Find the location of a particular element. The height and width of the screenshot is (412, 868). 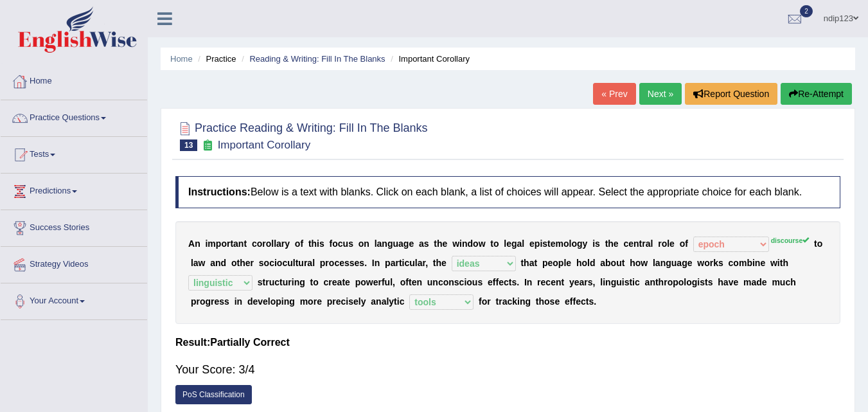

small: Important Corollary is located at coordinates (264, 144).